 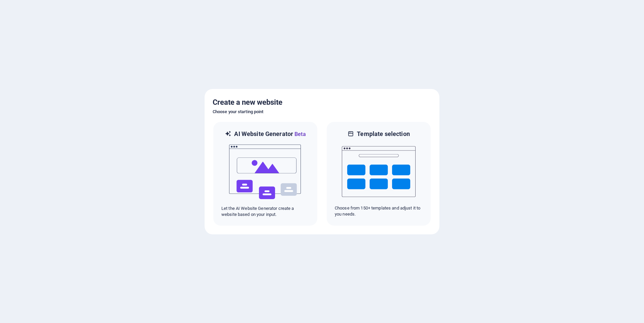 What do you see at coordinates (379, 211) in the screenshot?
I see `p: Choose from 150+ templates and adjust it to you needs.` at bounding box center [379, 211].